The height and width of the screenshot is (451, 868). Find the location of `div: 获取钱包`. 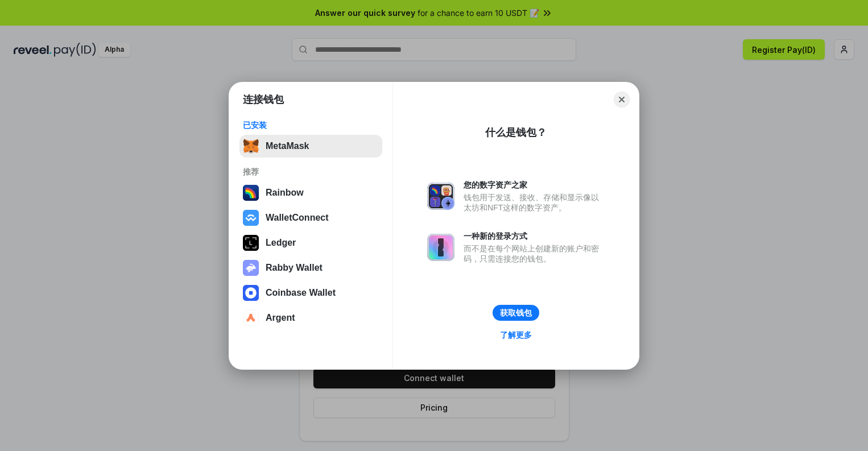

div: 获取钱包 is located at coordinates (516, 313).